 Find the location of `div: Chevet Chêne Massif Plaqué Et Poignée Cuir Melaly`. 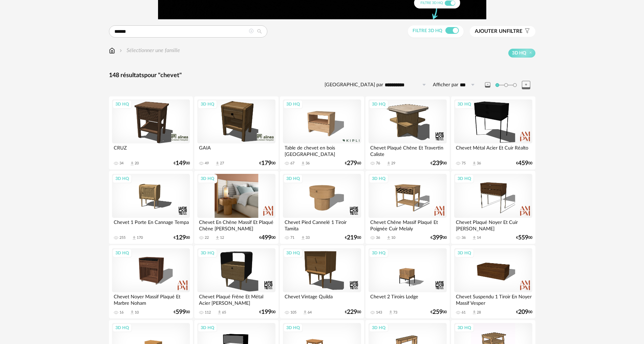

div: Chevet Chêne Massif Plaqué Et Poignée Cuir Melaly is located at coordinates (408, 225).